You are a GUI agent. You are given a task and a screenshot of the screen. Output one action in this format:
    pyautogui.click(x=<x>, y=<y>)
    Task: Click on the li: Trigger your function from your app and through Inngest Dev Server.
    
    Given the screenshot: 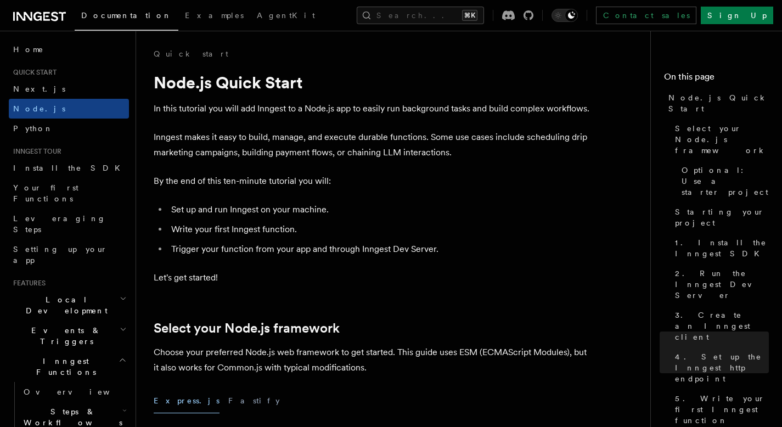 What is the action you would take?
    pyautogui.click(x=380, y=249)
    